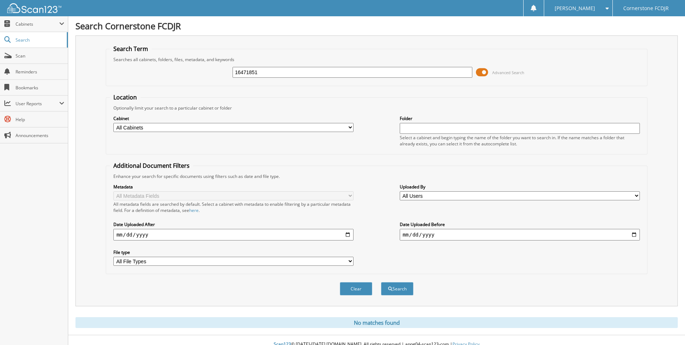 The height and width of the screenshot is (345, 685). I want to click on span: Search, so click(39, 40).